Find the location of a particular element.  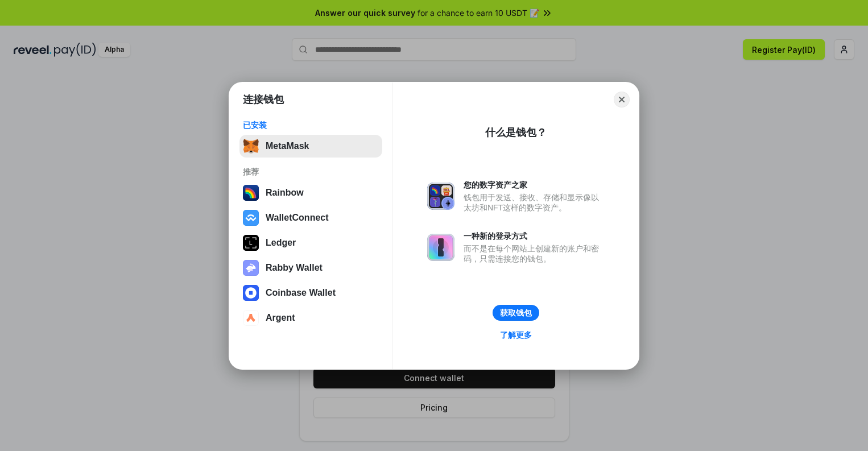

button: WalletConnect is located at coordinates (311, 218).